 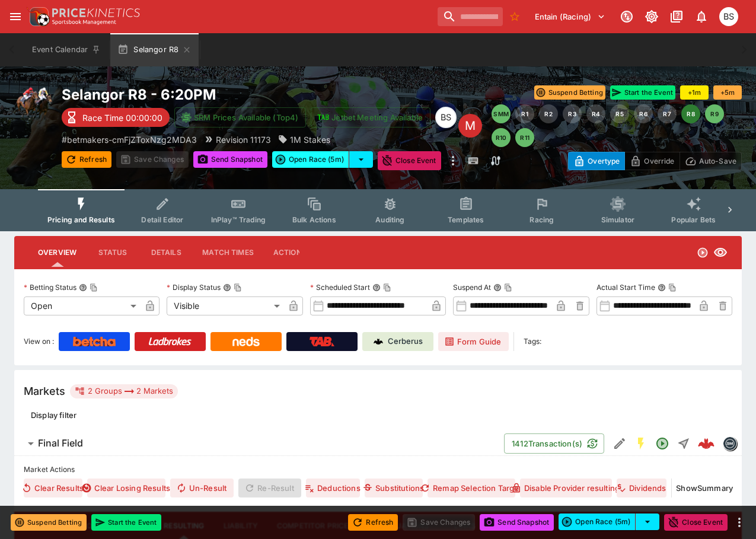 I want to click on button: Open, so click(x=662, y=444).